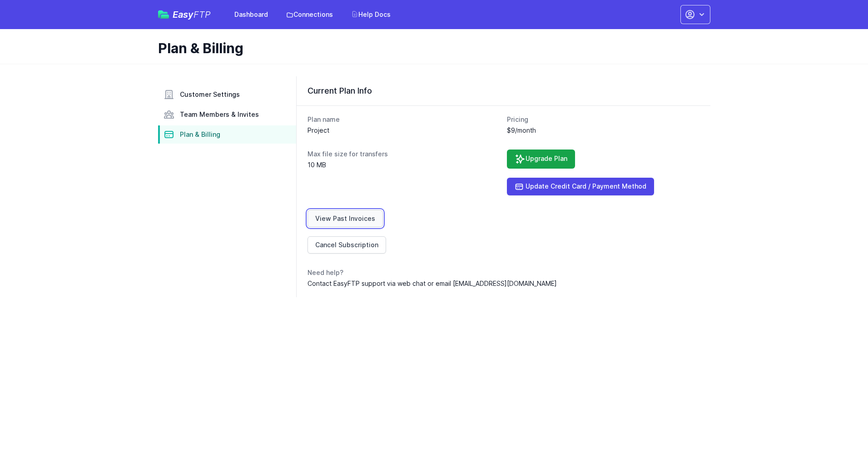 Image resolution: width=868 pixels, height=449 pixels. What do you see at coordinates (370, 14) in the screenshot?
I see `a: Help Docs` at bounding box center [370, 14].